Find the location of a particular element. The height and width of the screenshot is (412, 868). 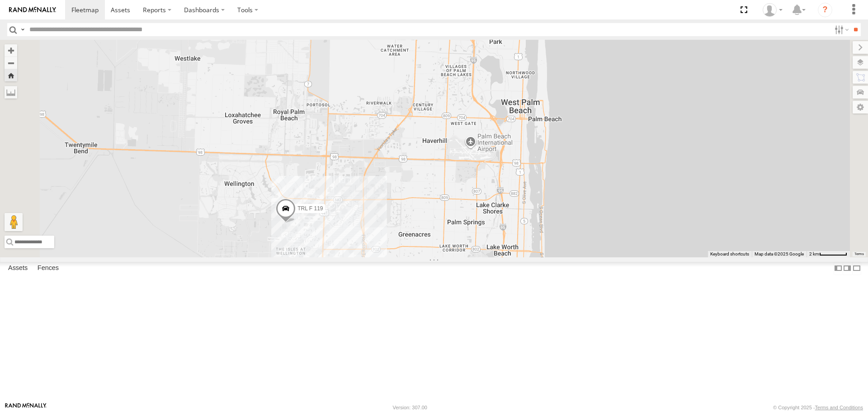

a: Terms (opens in new tab) is located at coordinates (859, 254).